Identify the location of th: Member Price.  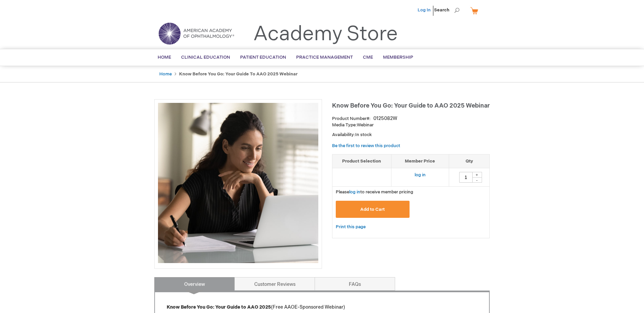
(420, 161).